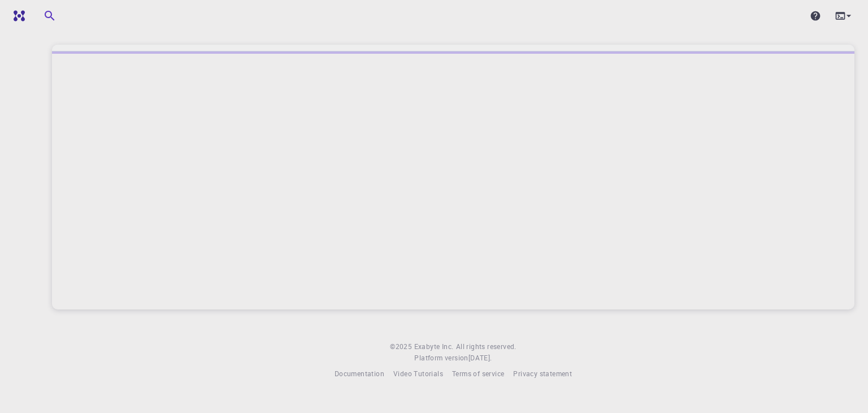  Describe the element at coordinates (418, 374) in the screenshot. I see `a: Video Tutorials` at that location.